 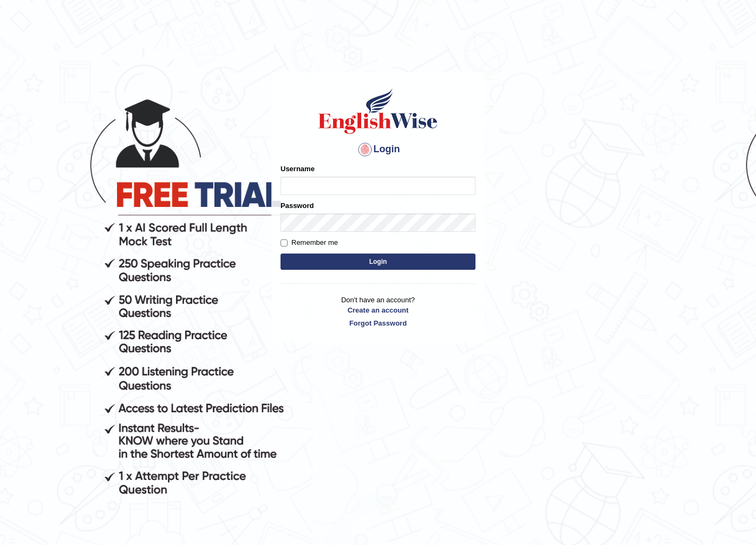 What do you see at coordinates (296, 205) in the screenshot?
I see `label: Password` at bounding box center [296, 205].